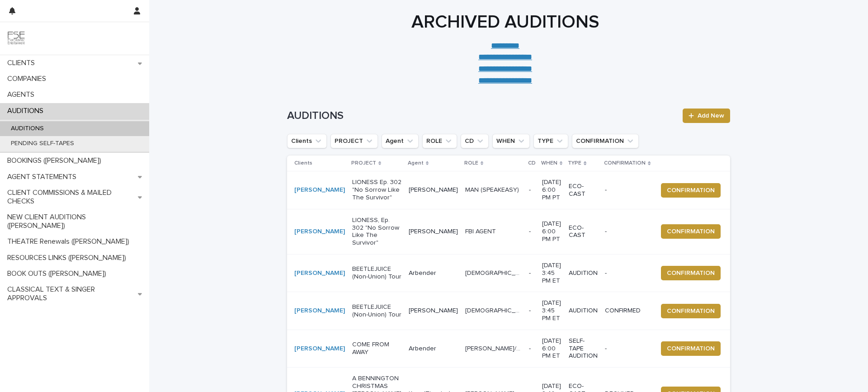 The width and height of the screenshot is (868, 392). I want to click on p: Clients, so click(303, 163).